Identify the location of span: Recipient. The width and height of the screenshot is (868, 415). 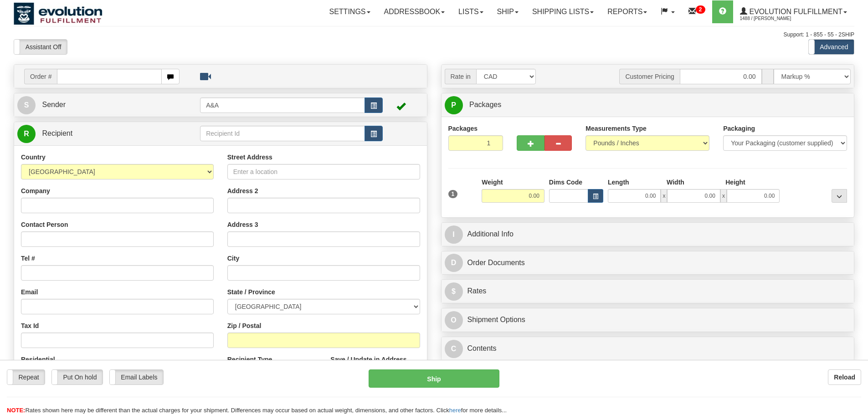
(57, 133).